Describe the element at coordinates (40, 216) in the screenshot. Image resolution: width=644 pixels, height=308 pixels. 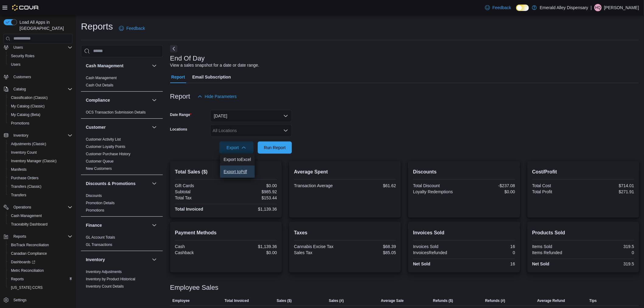
I see `span: Cash Management` at that location.